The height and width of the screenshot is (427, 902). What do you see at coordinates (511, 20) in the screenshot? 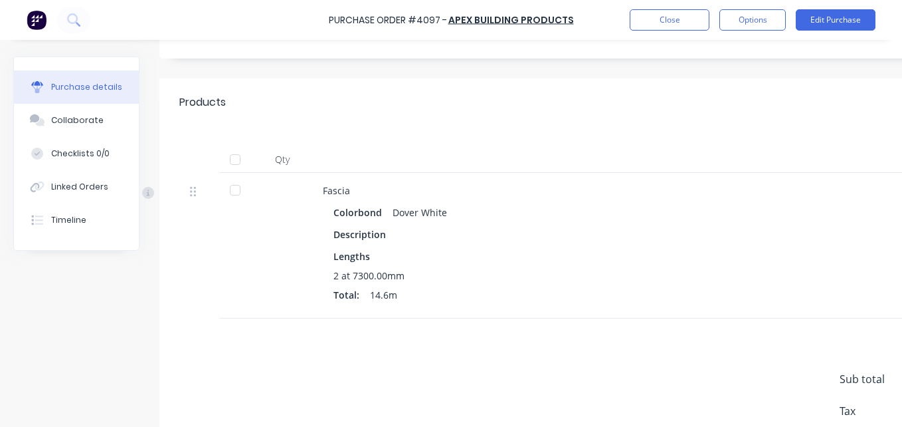
I see `a: Apex Building Products` at bounding box center [511, 20].